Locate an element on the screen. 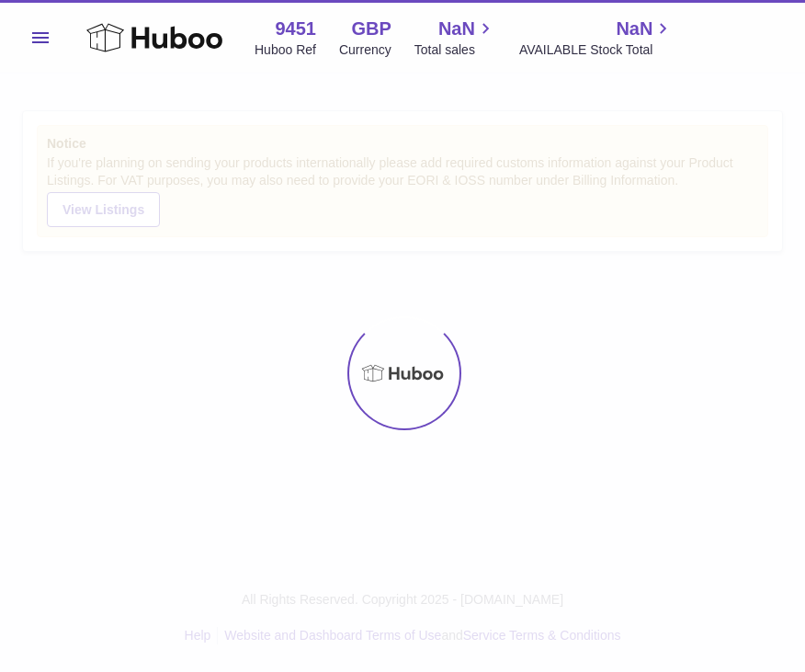  div: Currency is located at coordinates (365, 49).